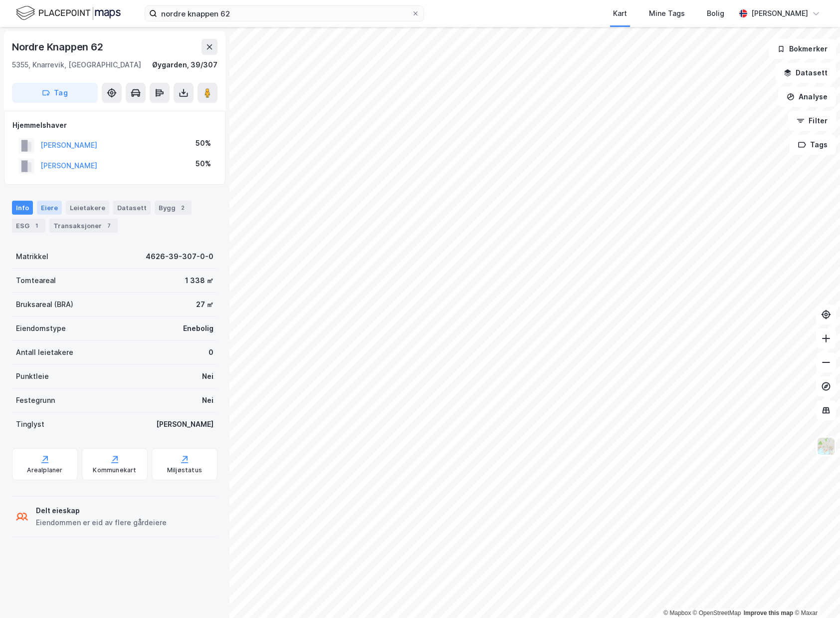 The height and width of the screenshot is (618, 840). What do you see at coordinates (807, 97) in the screenshot?
I see `button: Analyse` at bounding box center [807, 97].